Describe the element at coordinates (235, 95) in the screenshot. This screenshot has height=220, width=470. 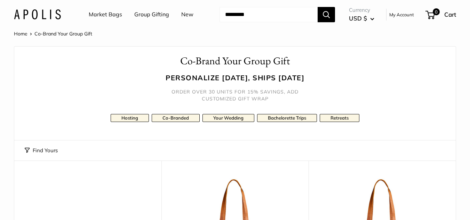
I see `h5: Order over 30 units for 15% savings, add customized gift wrap` at that location.